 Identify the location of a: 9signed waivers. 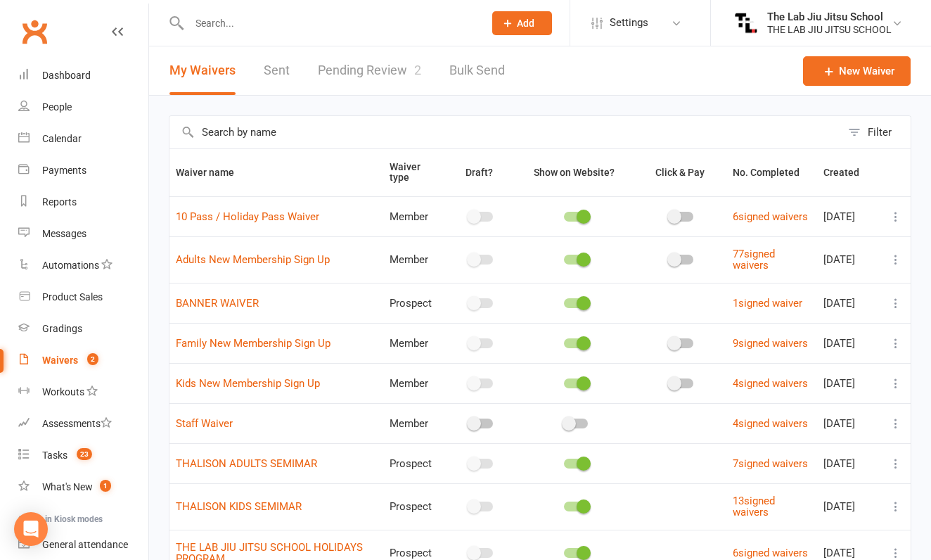
(770, 343).